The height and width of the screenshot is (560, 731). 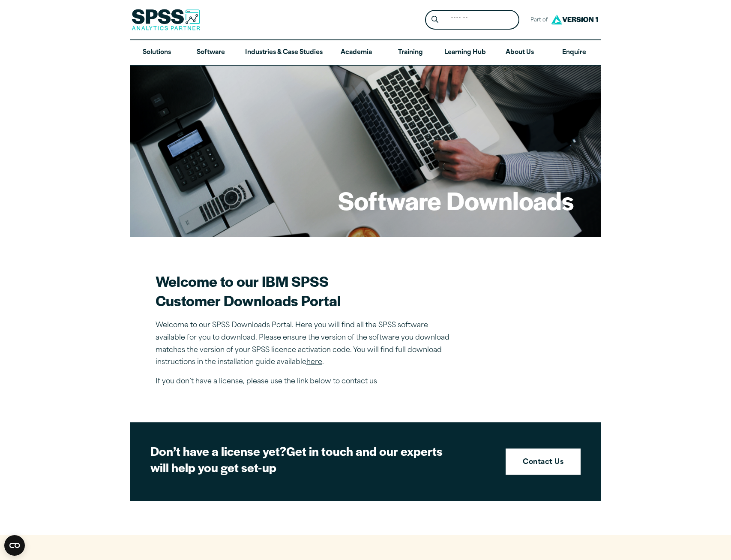 What do you see at coordinates (435, 19) in the screenshot?
I see `svg: Search magnifying glass icon` at bounding box center [435, 19].